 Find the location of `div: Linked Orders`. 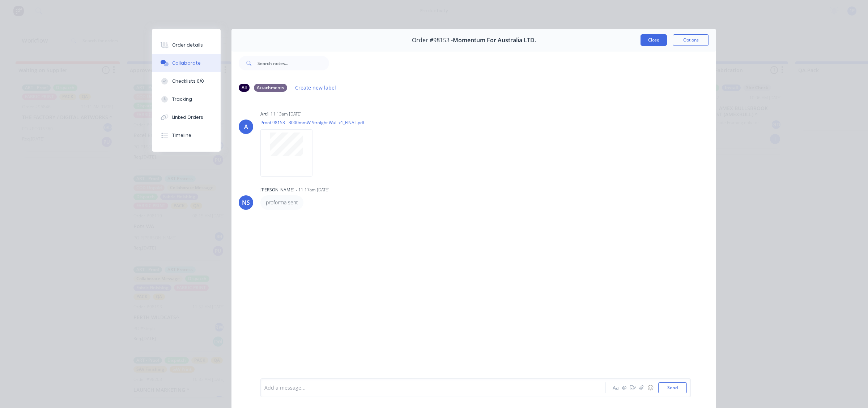

div: Linked Orders is located at coordinates (187, 118).